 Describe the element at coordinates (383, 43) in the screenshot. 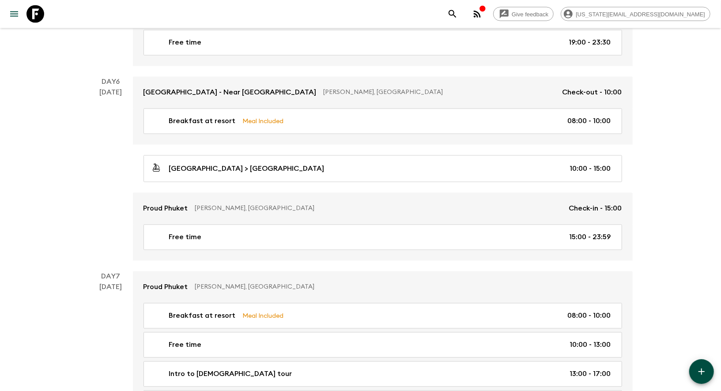

I see `a: Free time19:00 - 23:30` at that location.